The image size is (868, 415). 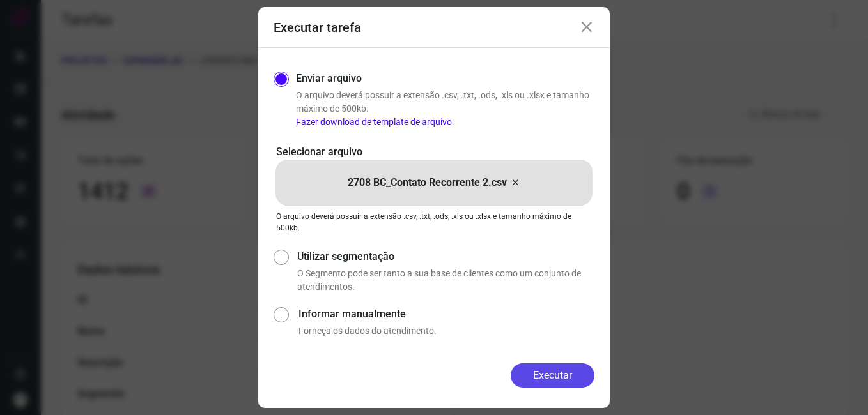 I want to click on p: 2708 BC_Contato Recorrente 2.csv, so click(x=427, y=183).